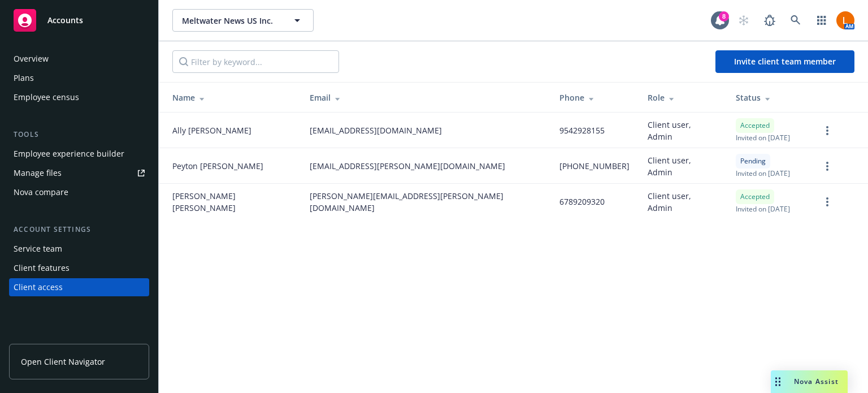 This screenshot has height=393, width=868. Describe the element at coordinates (46, 97) in the screenshot. I see `div: Employee census` at that location.